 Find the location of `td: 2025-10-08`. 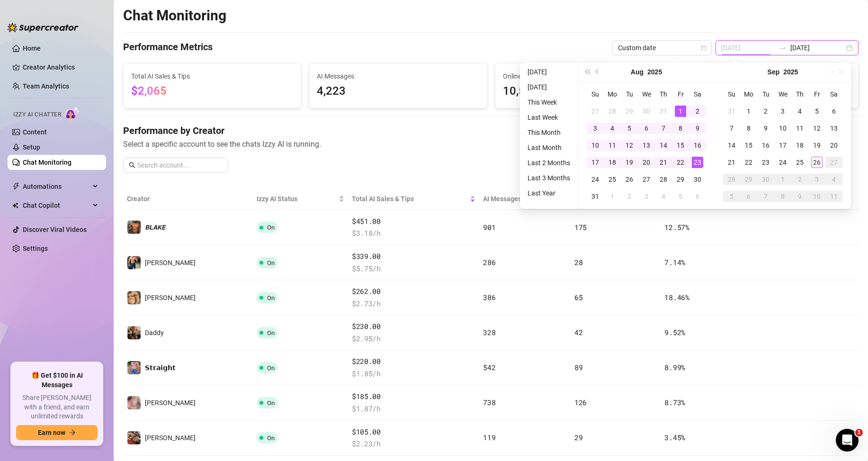

td: 2025-10-08 is located at coordinates (783, 196).